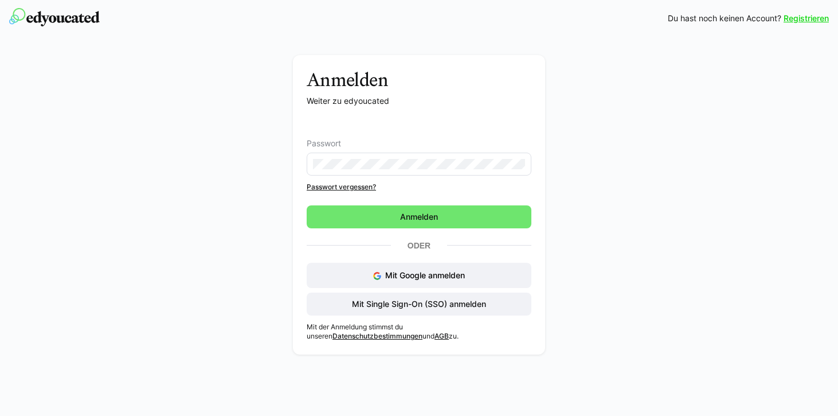 The image size is (838, 416). What do you see at coordinates (419, 331) in the screenshot?
I see `p: Mit der Anmeldung stimmst du unseren und zu.` at bounding box center [419, 331].